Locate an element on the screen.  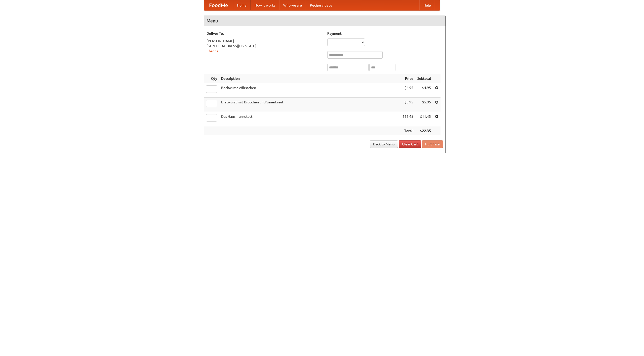
th: Total: is located at coordinates (408, 131).